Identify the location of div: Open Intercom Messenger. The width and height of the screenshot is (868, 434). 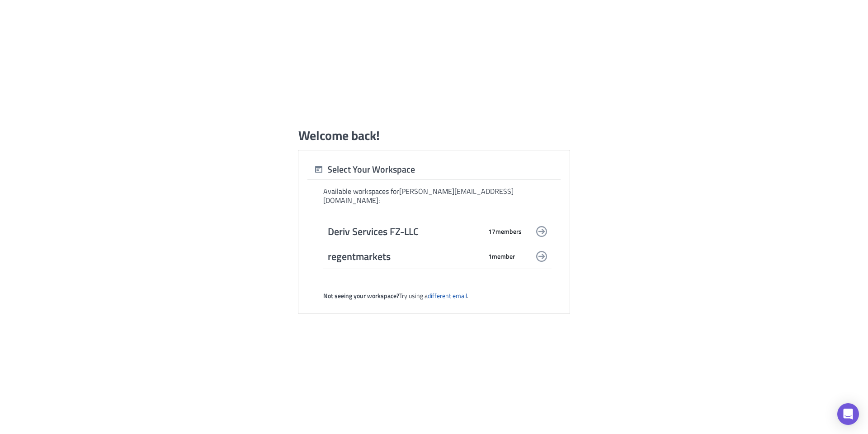
(848, 414).